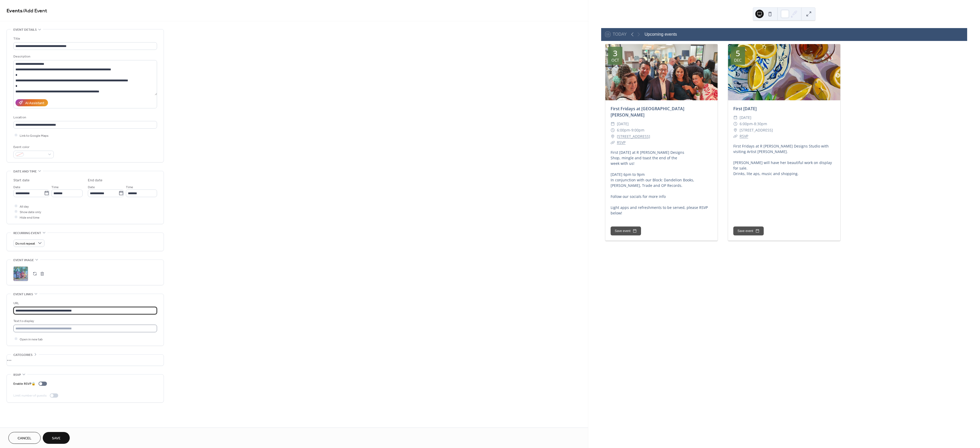  I want to click on button: Save, so click(56, 438).